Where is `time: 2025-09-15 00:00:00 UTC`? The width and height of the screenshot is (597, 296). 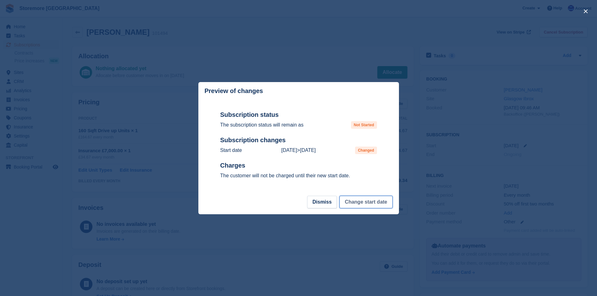 time: 2025-09-15 00:00:00 UTC is located at coordinates (289, 150).